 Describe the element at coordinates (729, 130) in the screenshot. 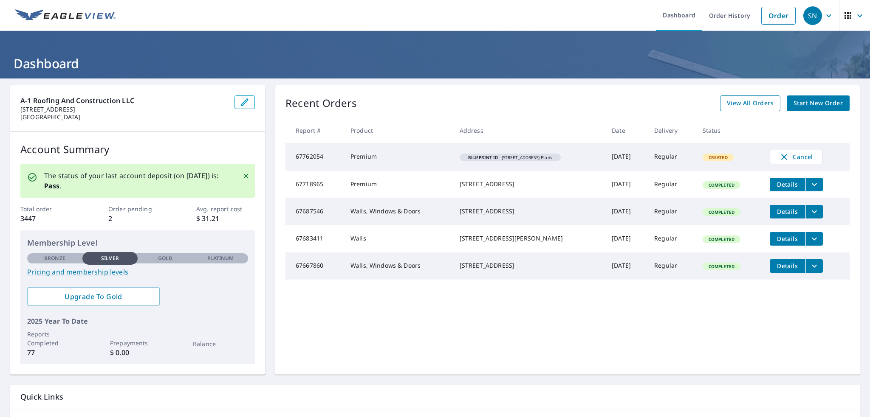

I see `th: Status` at that location.